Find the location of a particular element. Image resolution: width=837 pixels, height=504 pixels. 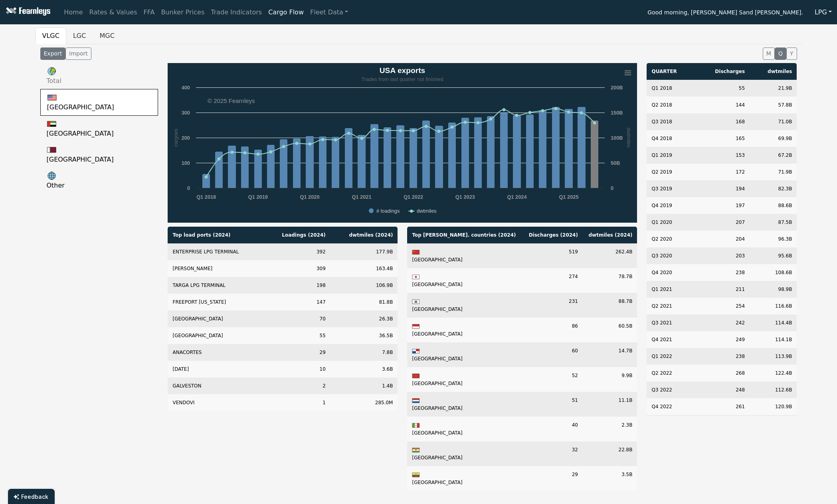

td: 26.3B is located at coordinates (364, 319).